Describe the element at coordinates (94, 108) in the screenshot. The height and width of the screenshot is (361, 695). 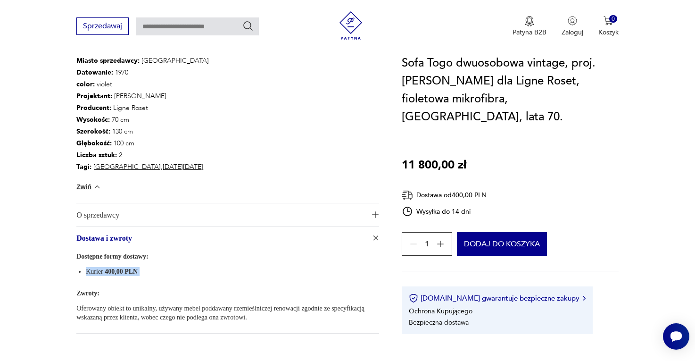
I see `b: Producent :` at that location.